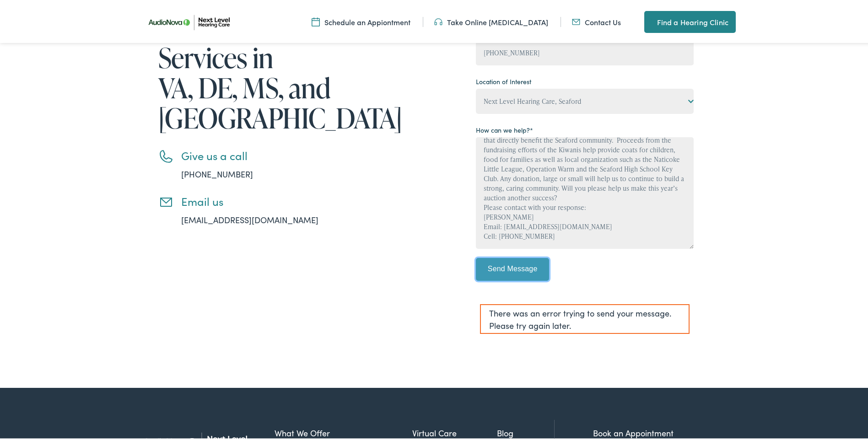 The image size is (868, 440). Describe the element at coordinates (633, 431) in the screenshot. I see `a: Book an Appointment` at that location.